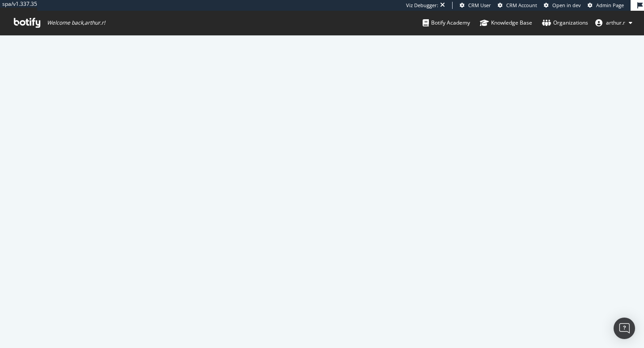  What do you see at coordinates (614, 23) in the screenshot?
I see `button: arthur.r` at bounding box center [614, 23].